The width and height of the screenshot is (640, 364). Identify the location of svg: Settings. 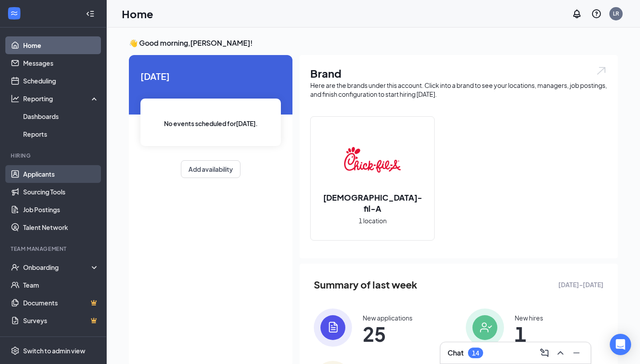
(15, 351).